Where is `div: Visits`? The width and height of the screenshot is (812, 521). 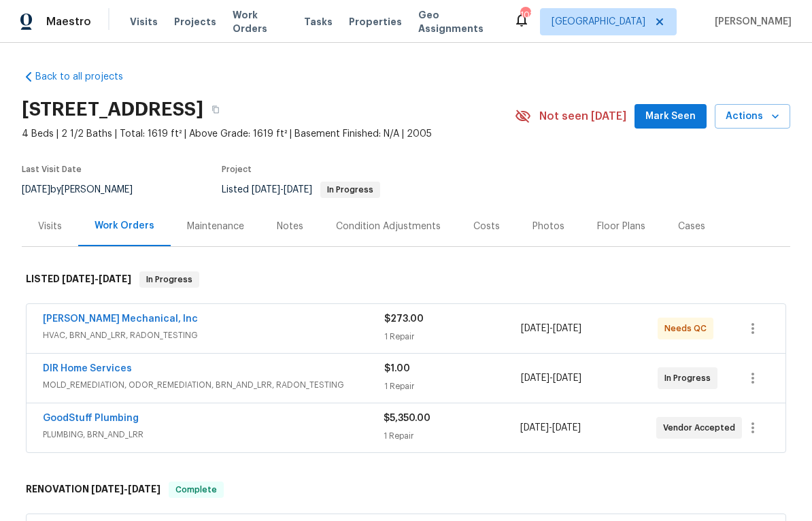 div: Visits is located at coordinates (50, 226).